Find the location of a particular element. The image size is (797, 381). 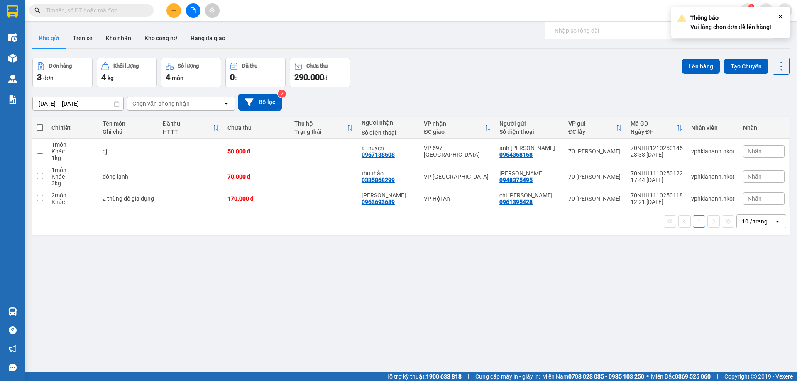

span: Miền Bắc is located at coordinates (681, 377).